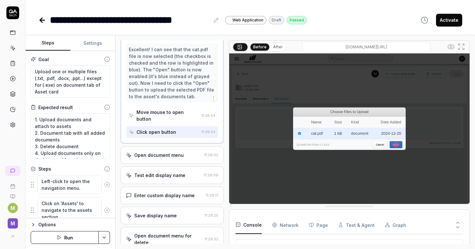 The image size is (475, 249). What do you see at coordinates (211, 175) in the screenshot?
I see `time: 11:29:09` at bounding box center [211, 175].